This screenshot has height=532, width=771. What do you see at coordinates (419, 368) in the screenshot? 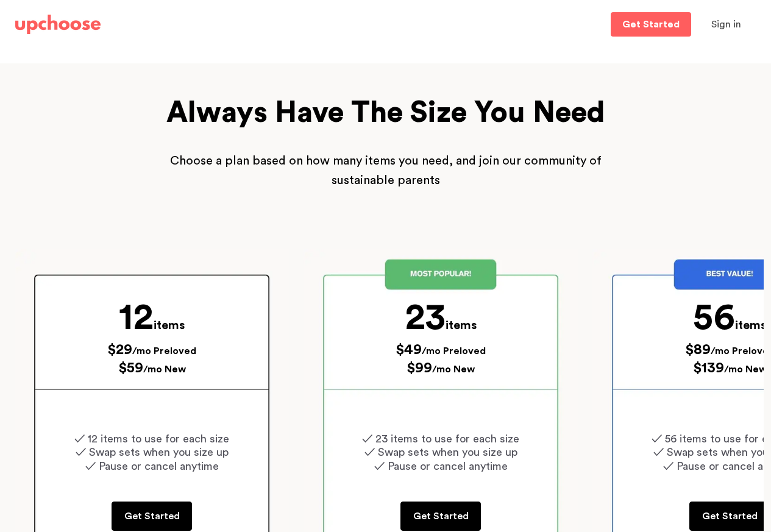
I see `span: $99` at bounding box center [419, 368].